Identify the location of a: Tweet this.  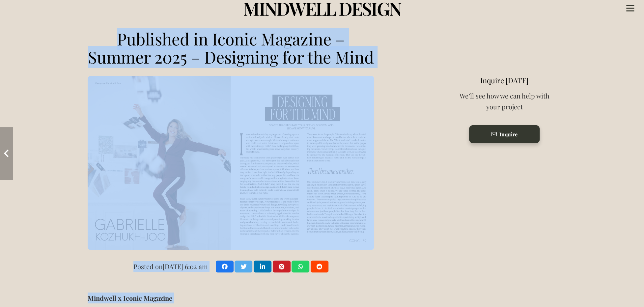
(243, 266).